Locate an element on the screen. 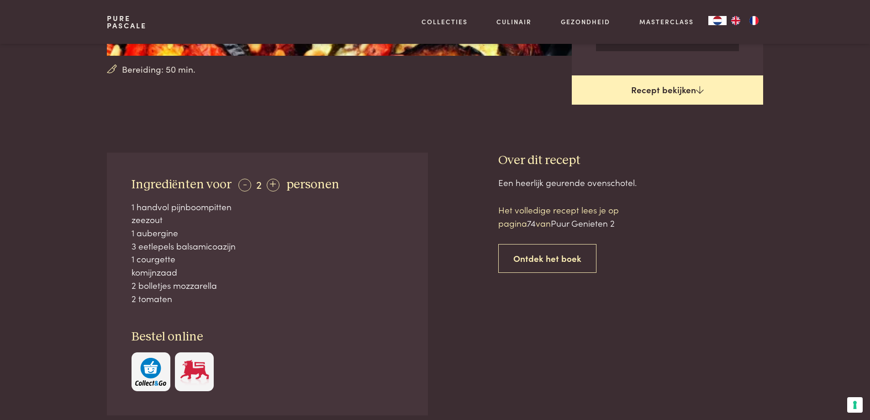  a: Gezondheid is located at coordinates (586, 21).